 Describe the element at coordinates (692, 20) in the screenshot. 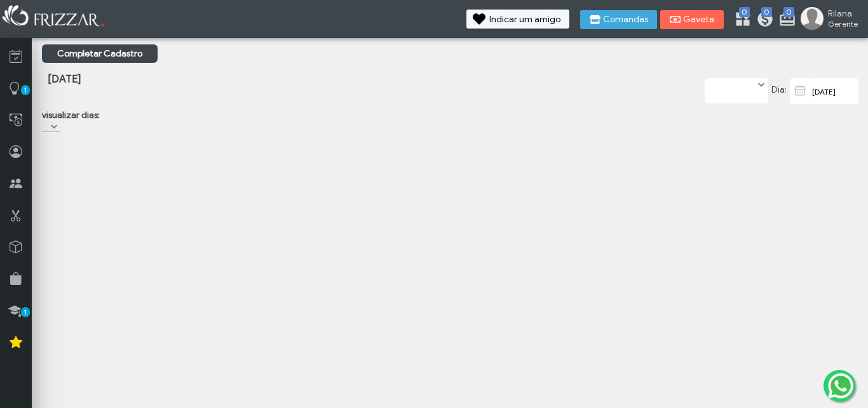

I see `button: Gaveta` at that location.